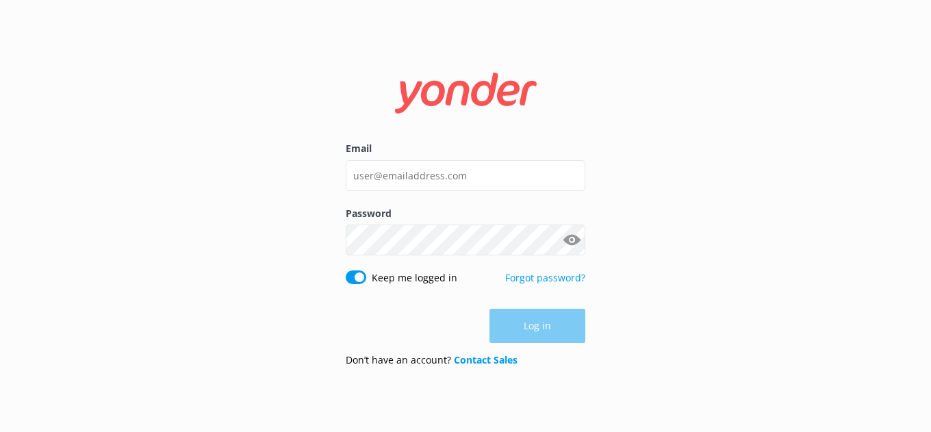 The width and height of the screenshot is (931, 432). What do you see at coordinates (572, 240) in the screenshot?
I see `button: Show password` at bounding box center [572, 240].